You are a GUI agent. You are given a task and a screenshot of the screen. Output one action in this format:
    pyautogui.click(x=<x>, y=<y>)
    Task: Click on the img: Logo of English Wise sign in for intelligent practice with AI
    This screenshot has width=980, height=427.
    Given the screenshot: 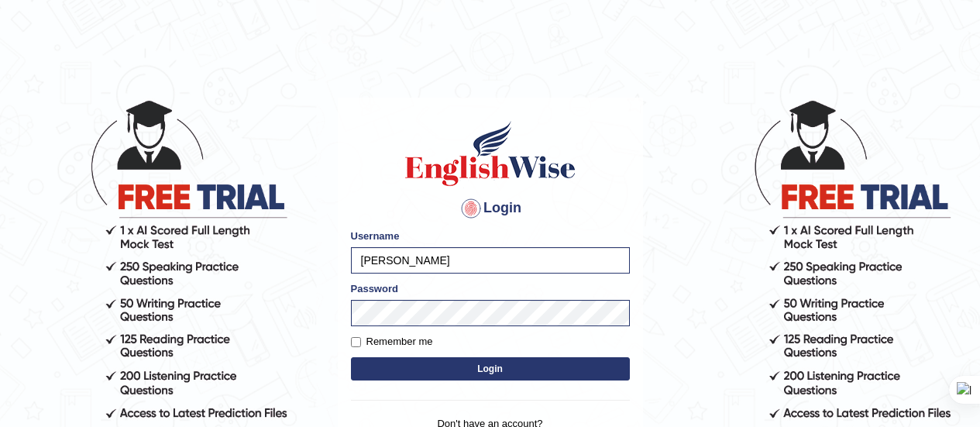 What is the action you would take?
    pyautogui.click(x=490, y=153)
    